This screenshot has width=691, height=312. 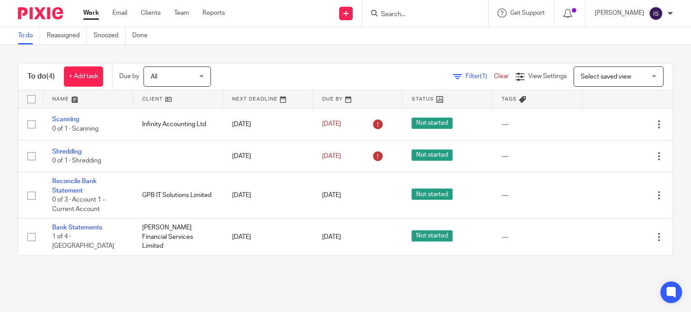 What do you see at coordinates (91, 13) in the screenshot?
I see `a: Work` at bounding box center [91, 13].